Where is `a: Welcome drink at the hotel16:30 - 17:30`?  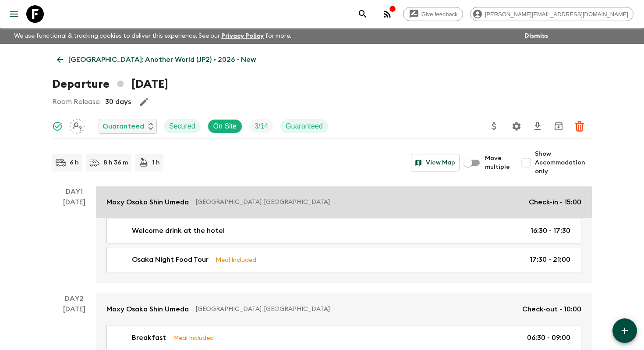
a: Welcome drink at the hotel16:30 - 17:30 is located at coordinates (344, 230).